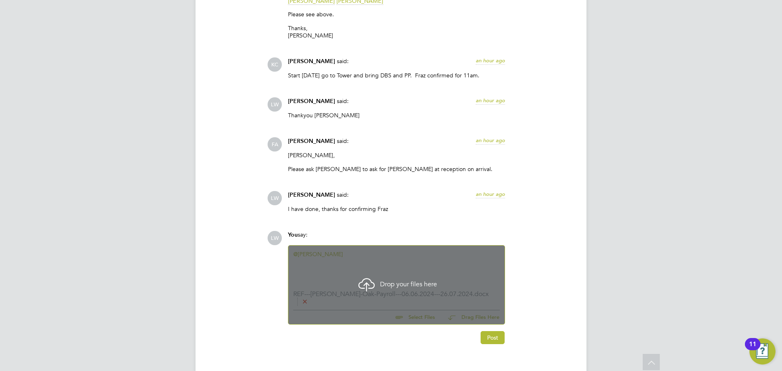 This screenshot has height=371, width=782. I want to click on div: 11, so click(753, 350).